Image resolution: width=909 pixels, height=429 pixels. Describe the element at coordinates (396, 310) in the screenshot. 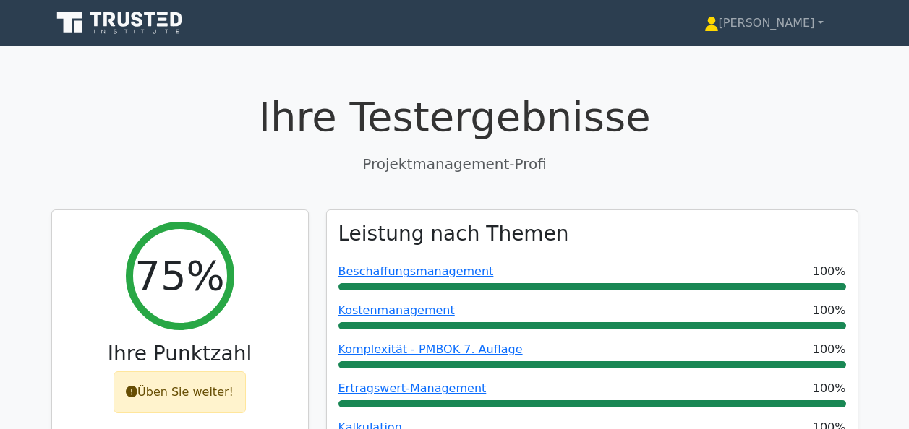

I see `a: Kostenmanagement` at that location.